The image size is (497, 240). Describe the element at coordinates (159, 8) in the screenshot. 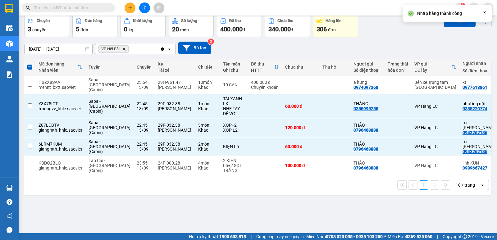

I see `span: aim` at that location.